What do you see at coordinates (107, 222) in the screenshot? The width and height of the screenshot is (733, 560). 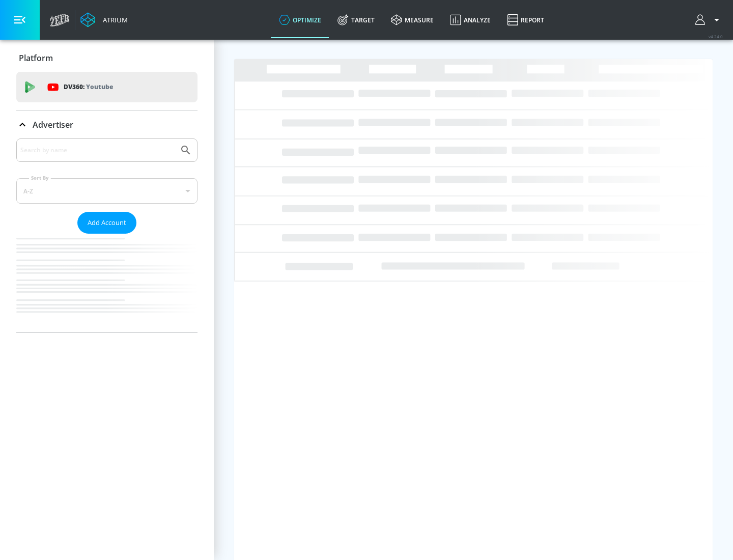 I see `button: Add Account` at bounding box center [107, 222].